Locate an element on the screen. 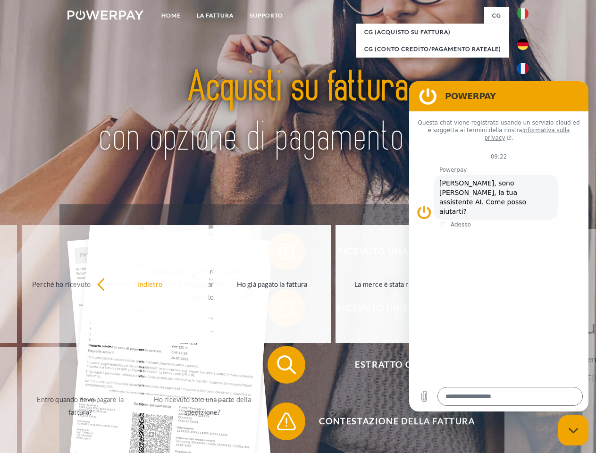 Image resolution: width=596 pixels, height=453 pixels. img: qb_warning.svg is located at coordinates (287, 422).